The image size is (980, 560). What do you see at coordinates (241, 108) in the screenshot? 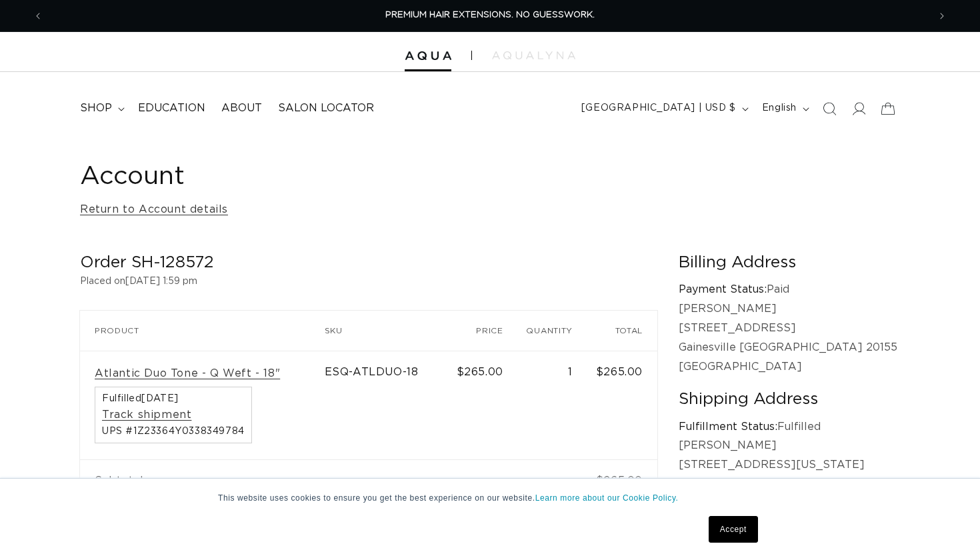
I see `span: About` at bounding box center [241, 108].